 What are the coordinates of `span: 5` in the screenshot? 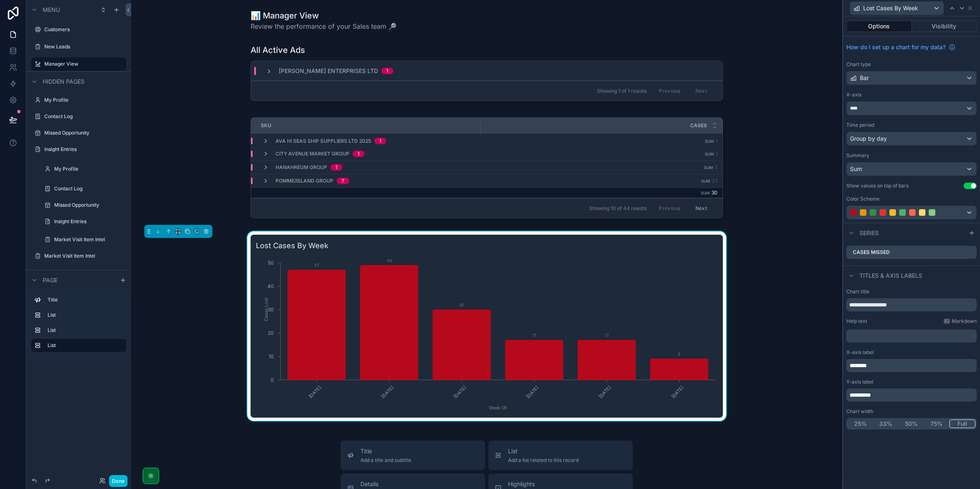 It's located at (716, 167).